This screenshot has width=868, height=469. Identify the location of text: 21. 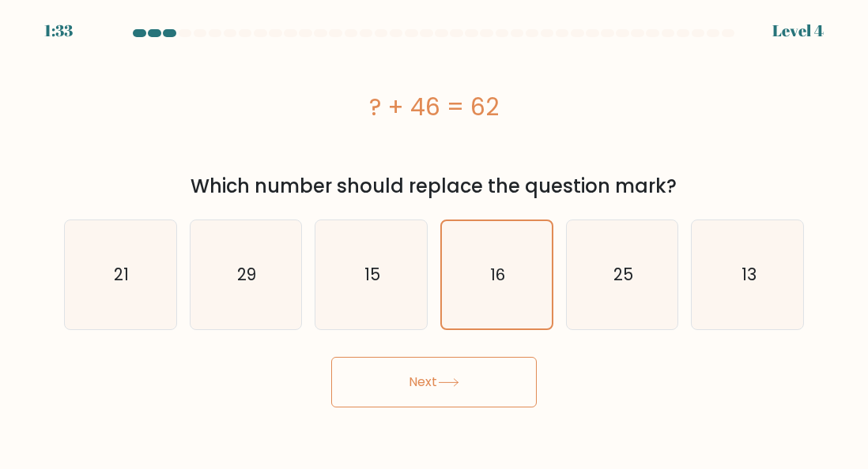
(121, 274).